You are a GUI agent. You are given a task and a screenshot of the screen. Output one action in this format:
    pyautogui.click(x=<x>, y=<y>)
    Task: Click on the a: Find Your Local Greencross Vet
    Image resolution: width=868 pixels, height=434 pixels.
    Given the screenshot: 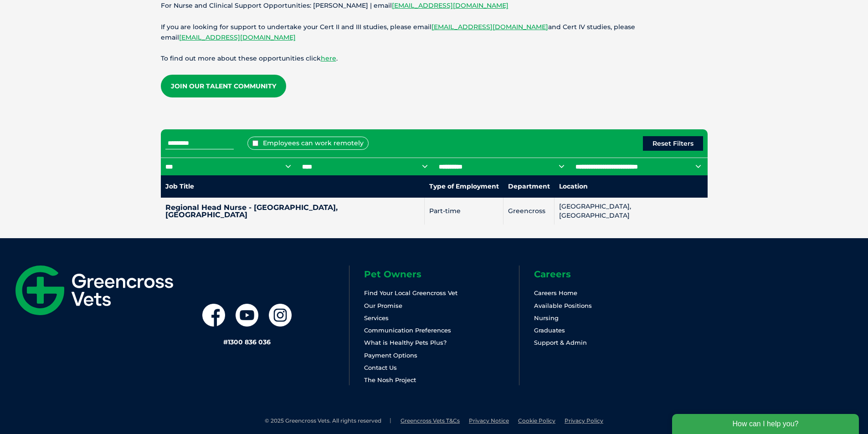 What is the action you would take?
    pyautogui.click(x=411, y=293)
    